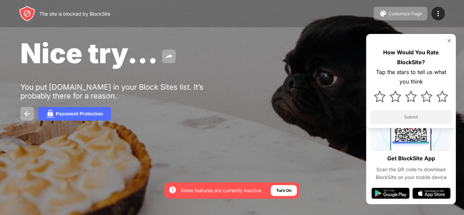  Describe the element at coordinates (438, 14) in the screenshot. I see `img: menu-icon.svg` at that location.